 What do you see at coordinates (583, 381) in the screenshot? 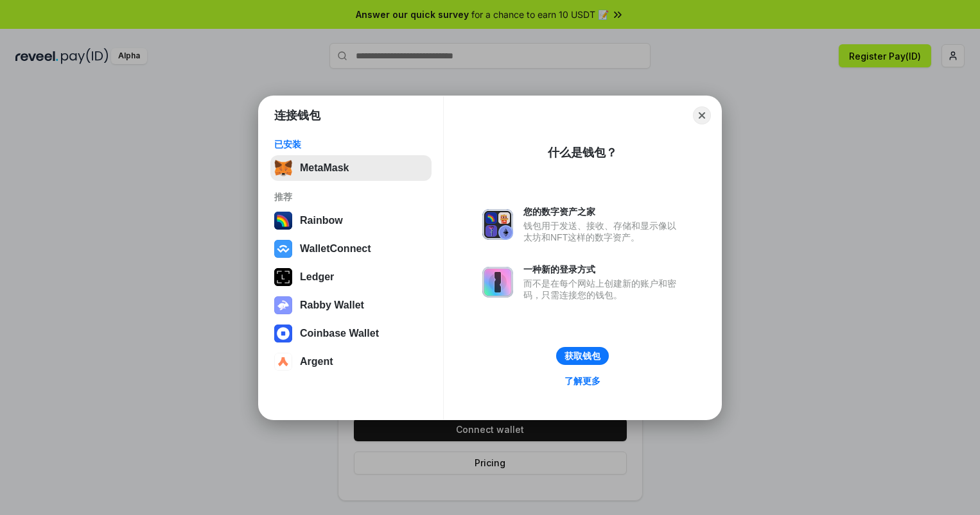
I see `div: 了解更多` at bounding box center [583, 381].